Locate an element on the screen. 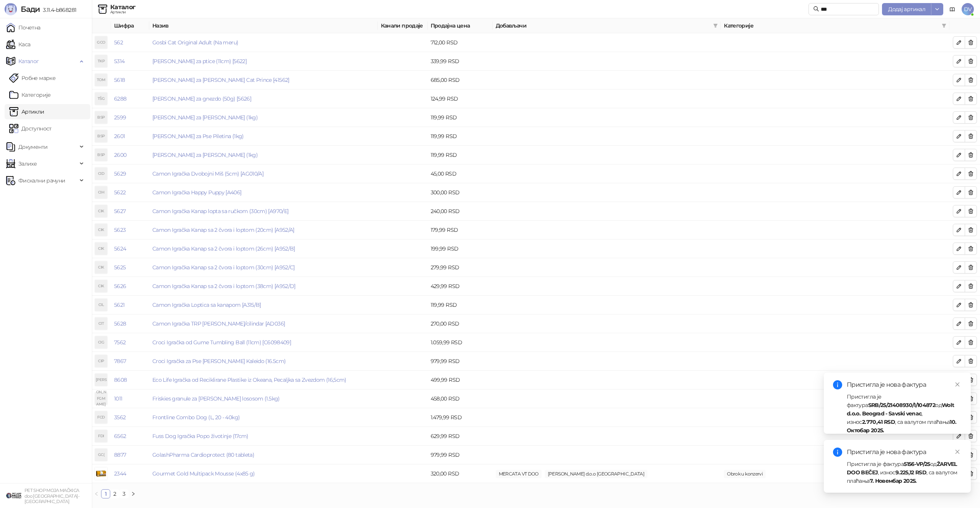  a: Робне марке is located at coordinates (32, 78).